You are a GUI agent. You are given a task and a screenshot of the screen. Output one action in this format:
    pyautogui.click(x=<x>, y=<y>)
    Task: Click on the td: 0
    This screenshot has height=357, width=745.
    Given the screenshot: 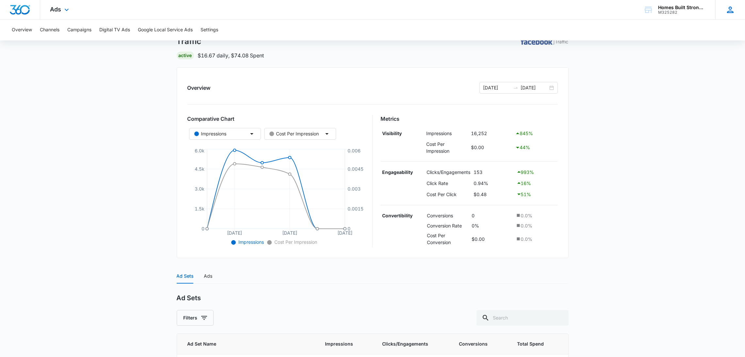 What is the action you would take?
    pyautogui.click(x=492, y=216)
    